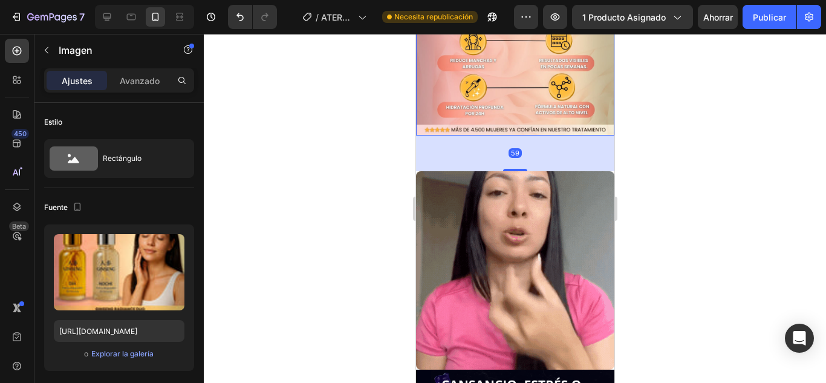  I want to click on font: Rectángulo, so click(122, 158).